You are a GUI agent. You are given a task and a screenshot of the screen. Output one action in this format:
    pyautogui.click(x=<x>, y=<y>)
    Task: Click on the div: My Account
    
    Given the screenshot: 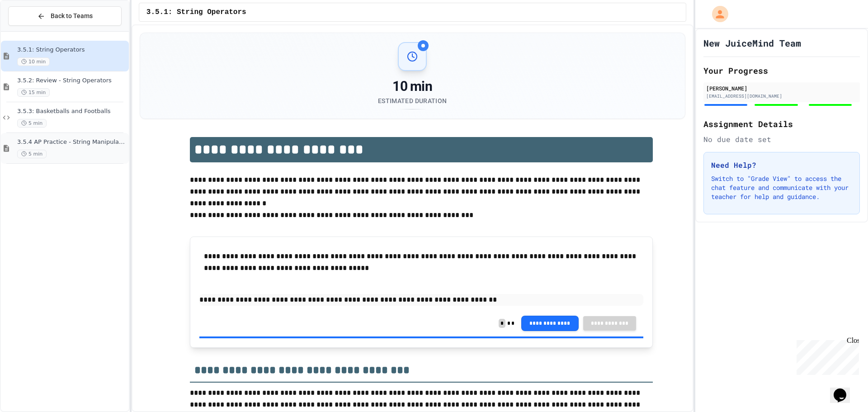 What is the action you would take?
    pyautogui.click(x=716, y=14)
    